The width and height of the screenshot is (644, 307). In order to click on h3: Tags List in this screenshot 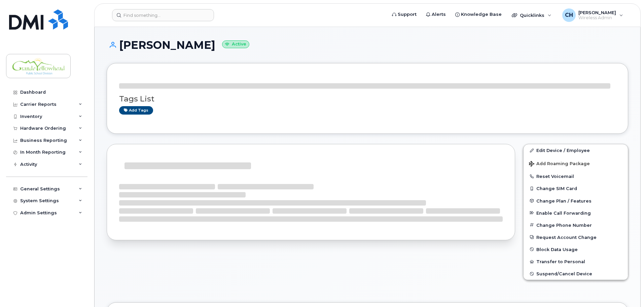, I will do `click(367, 98)`.